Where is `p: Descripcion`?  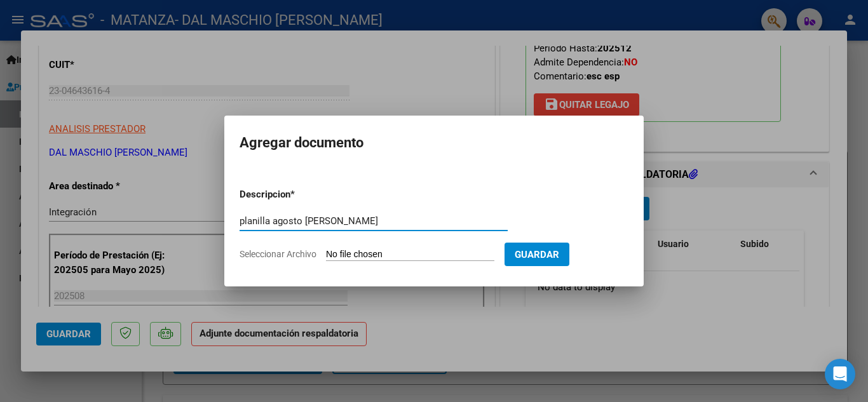 p: Descripcion is located at coordinates (298, 194).